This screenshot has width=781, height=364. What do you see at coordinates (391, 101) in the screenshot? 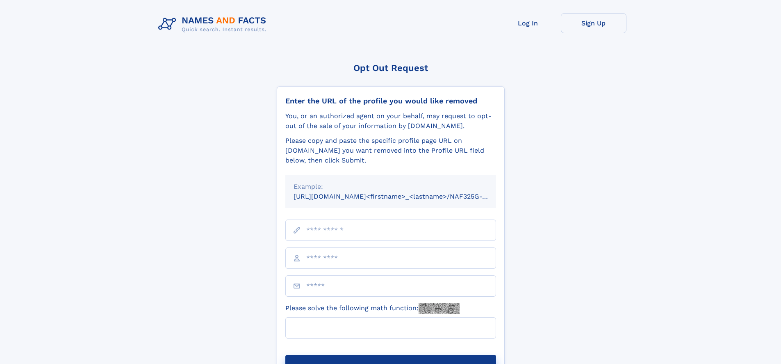
I see `div: Enter the URL of the profile you would like removed` at bounding box center [391, 101].